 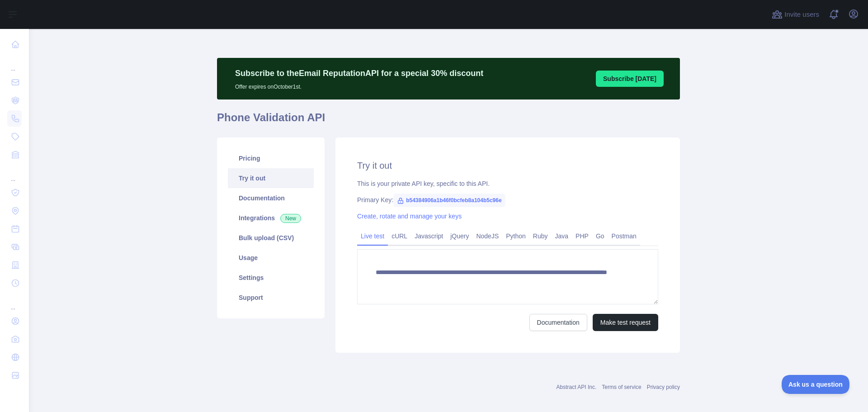 I want to click on a: Settings, so click(x=271, y=278).